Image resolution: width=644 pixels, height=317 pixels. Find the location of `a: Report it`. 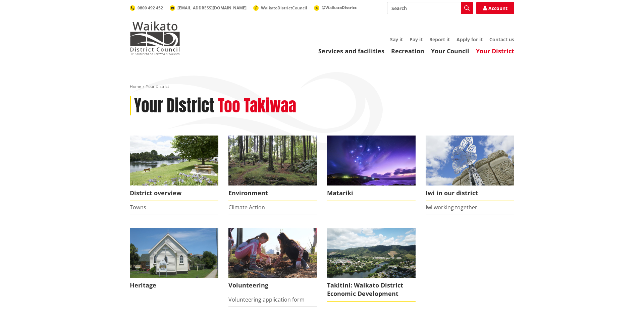

a: Report it is located at coordinates (439, 39).